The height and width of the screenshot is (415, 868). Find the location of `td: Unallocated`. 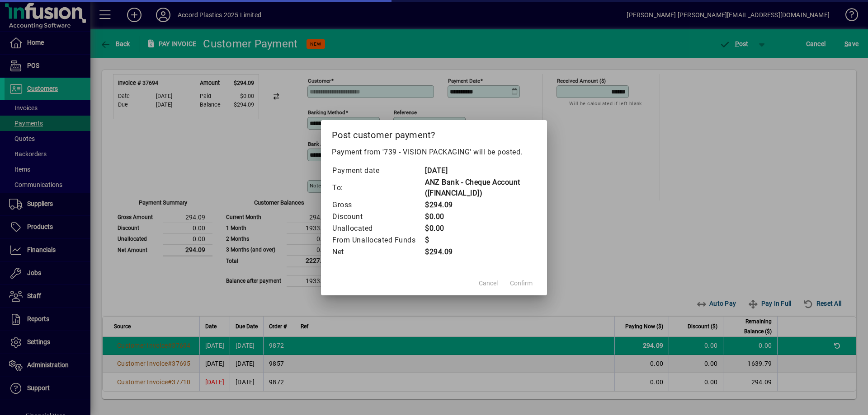

td: Unallocated is located at coordinates (378, 229).